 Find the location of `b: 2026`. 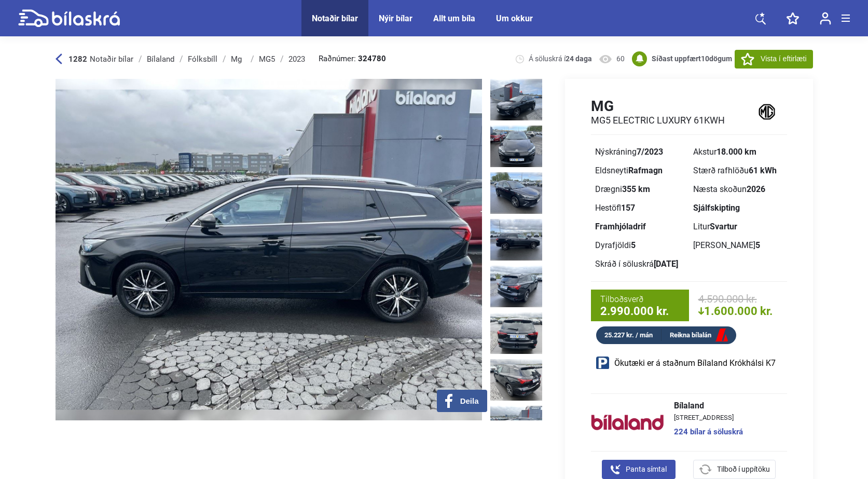

b: 2026 is located at coordinates (756, 189).